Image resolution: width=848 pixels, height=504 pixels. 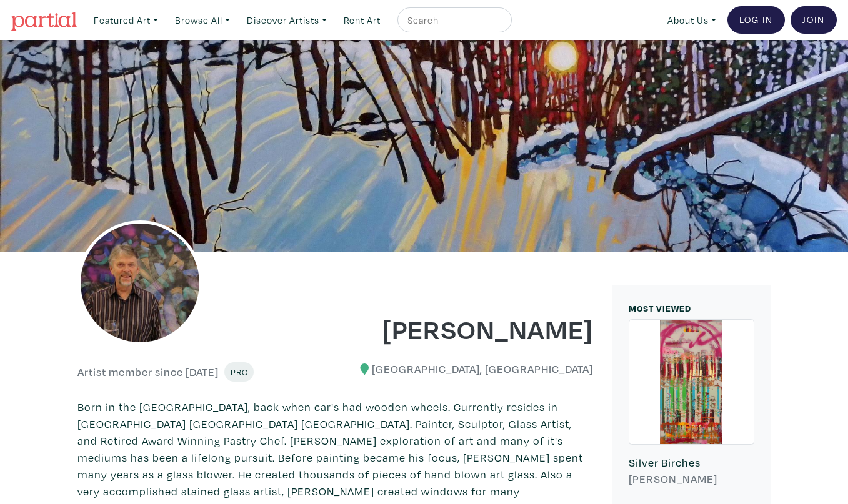 I want to click on a: Join, so click(x=813, y=20).